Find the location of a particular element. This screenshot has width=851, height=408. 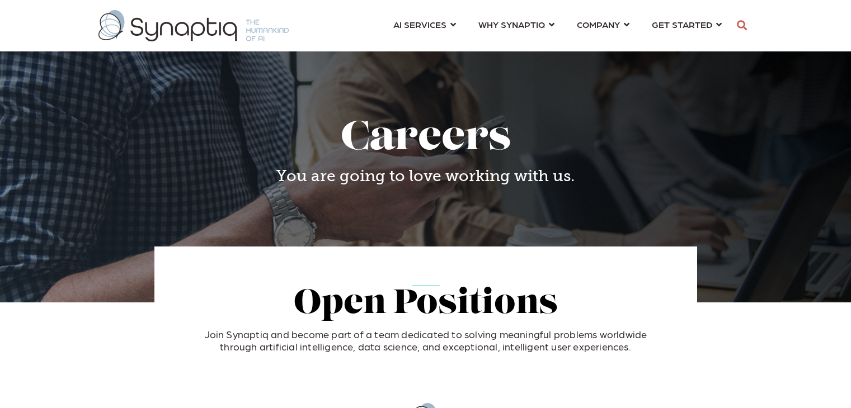

span: COMPANY is located at coordinates (598, 24).